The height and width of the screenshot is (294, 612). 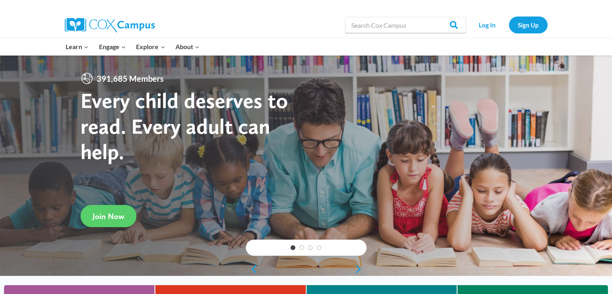 What do you see at coordinates (130, 78) in the screenshot?
I see `span: 391,685 Members` at bounding box center [130, 78].